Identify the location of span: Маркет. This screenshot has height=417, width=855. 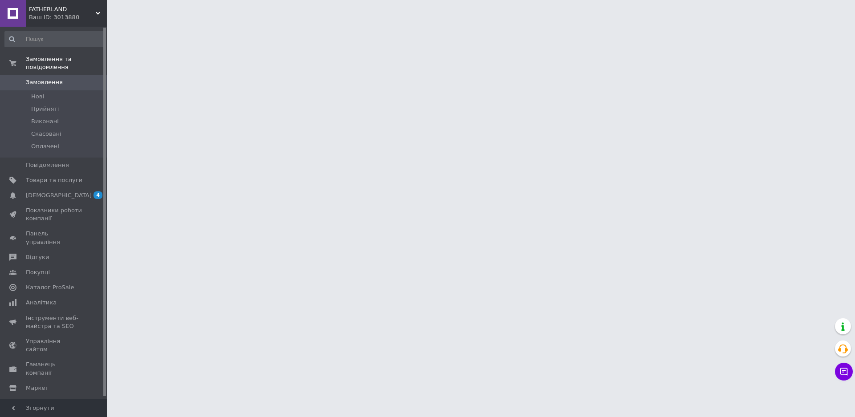
(37, 388).